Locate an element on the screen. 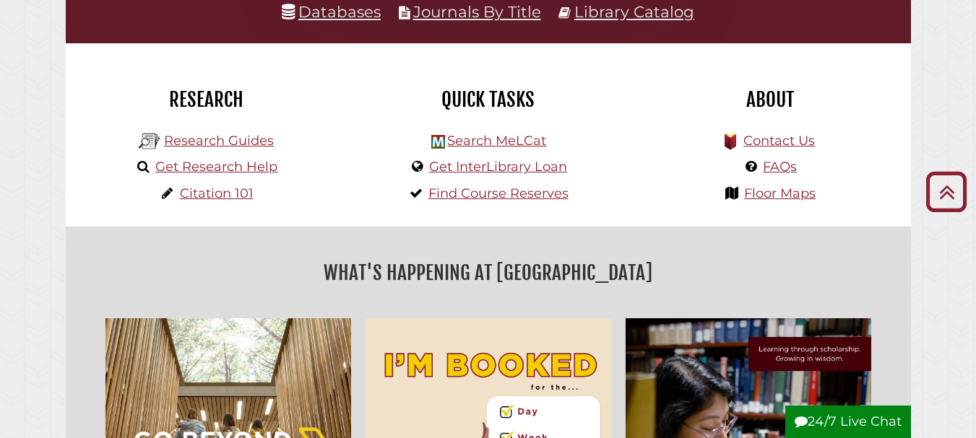 The width and height of the screenshot is (976, 438). a: Journals By Title is located at coordinates (477, 12).